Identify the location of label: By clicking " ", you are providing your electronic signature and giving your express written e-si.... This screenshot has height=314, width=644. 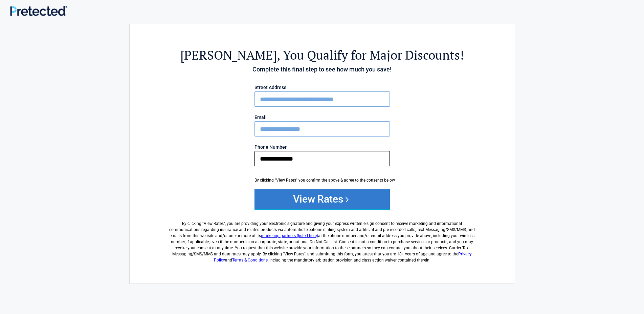
(322, 239).